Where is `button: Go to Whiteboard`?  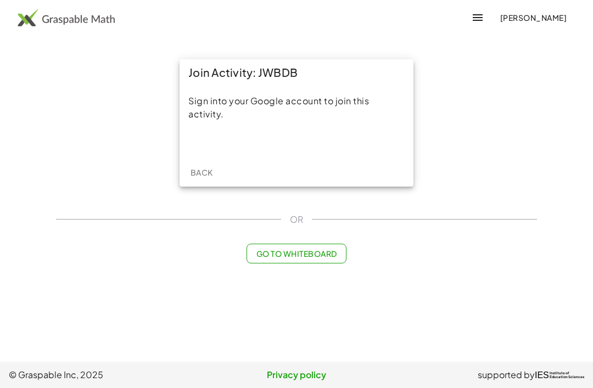
button: Go to Whiteboard is located at coordinates (296, 254).